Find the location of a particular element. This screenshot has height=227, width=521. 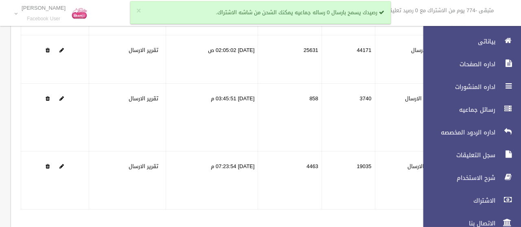

a: شرح الاستخدام is located at coordinates (468, 178).